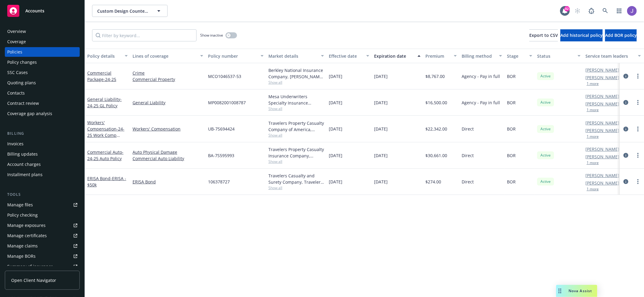 The image size is (644, 297). Describe the element at coordinates (42, 256) in the screenshot. I see `a: Manage BORs` at that location.